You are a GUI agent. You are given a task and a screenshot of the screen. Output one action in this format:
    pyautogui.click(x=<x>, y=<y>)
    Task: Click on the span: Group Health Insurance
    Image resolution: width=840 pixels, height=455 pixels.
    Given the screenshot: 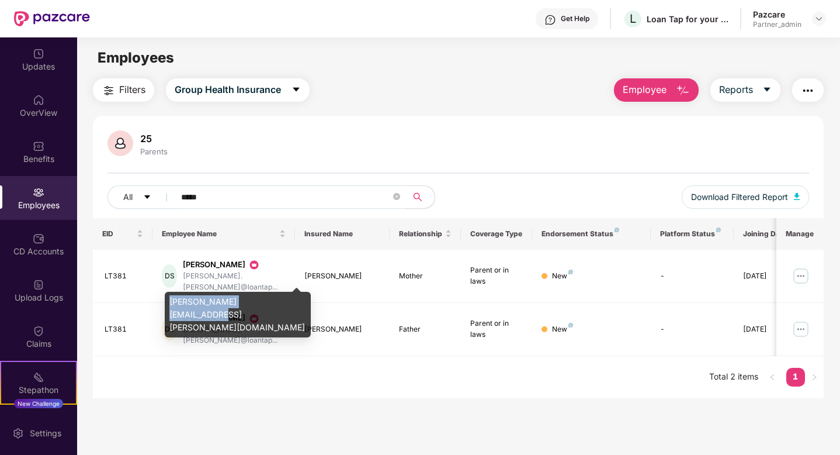 What is the action you would take?
    pyautogui.click(x=228, y=89)
    